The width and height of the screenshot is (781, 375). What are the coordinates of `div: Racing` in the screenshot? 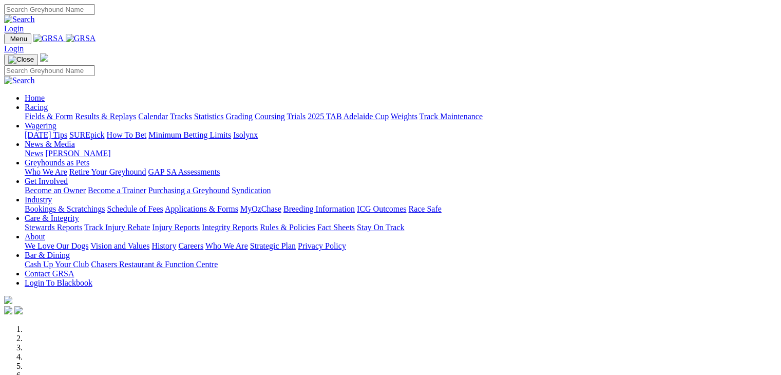 It's located at (400, 116).